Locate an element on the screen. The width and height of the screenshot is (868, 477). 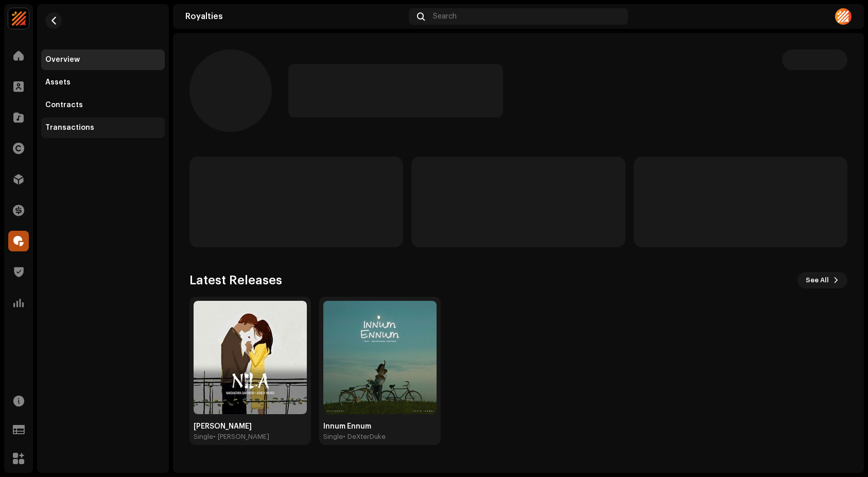
re-m-nav-item: Contracts is located at coordinates (103, 105).